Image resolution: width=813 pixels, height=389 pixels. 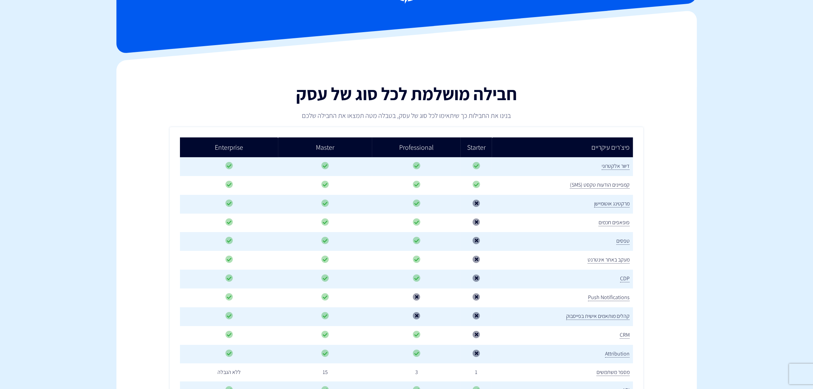 What do you see at coordinates (600, 185) in the screenshot?
I see `span: קמפיינים הודעות טקסט (SMS)` at bounding box center [600, 185].